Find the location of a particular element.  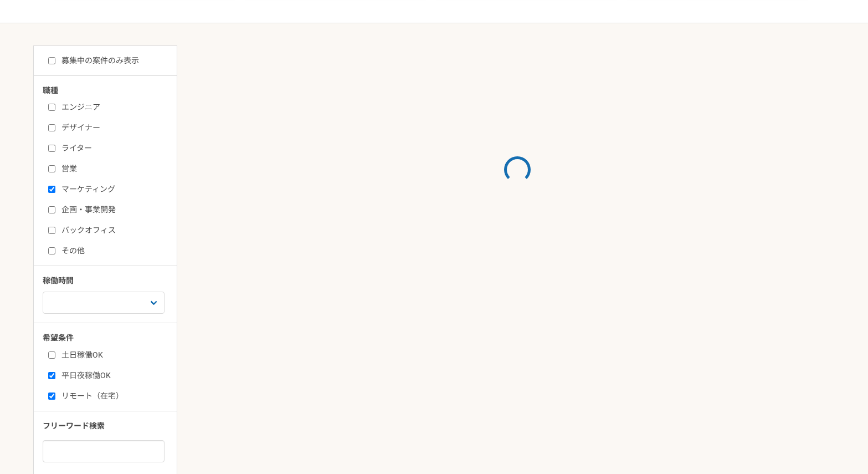

label: デザイナー is located at coordinates (112, 128).